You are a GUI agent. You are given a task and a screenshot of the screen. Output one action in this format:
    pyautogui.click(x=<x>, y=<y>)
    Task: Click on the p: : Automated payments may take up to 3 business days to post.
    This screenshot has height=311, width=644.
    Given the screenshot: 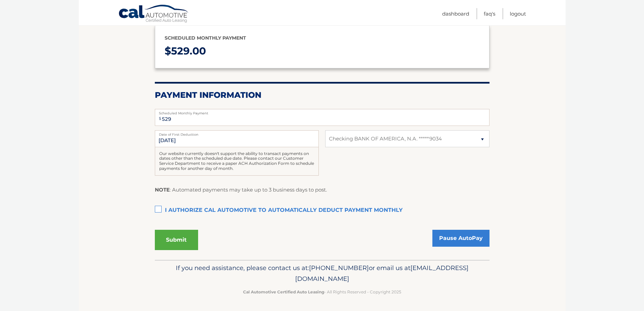 What is the action you would take?
    pyautogui.click(x=241, y=190)
    